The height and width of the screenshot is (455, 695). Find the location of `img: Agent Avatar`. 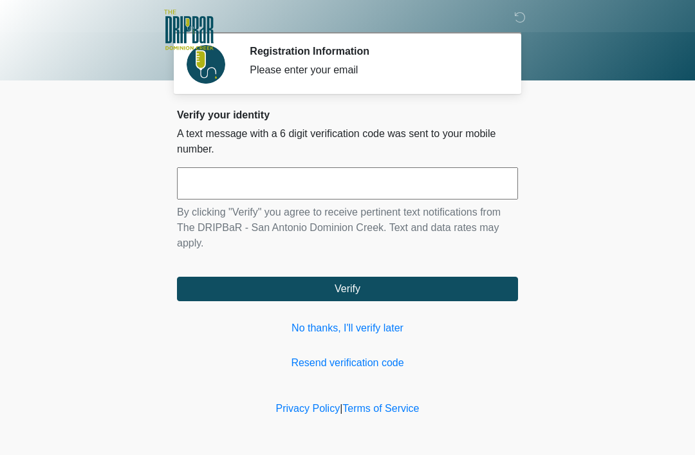

img: Agent Avatar is located at coordinates (206, 64).